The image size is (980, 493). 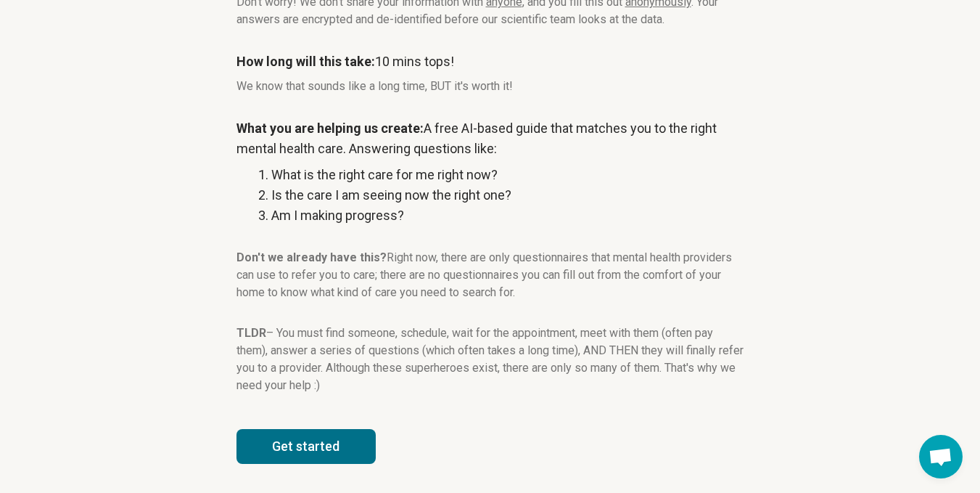 I want to click on p: Right now, there are only questionnaires that mental health providers can use to refer you to car..., so click(x=491, y=275).